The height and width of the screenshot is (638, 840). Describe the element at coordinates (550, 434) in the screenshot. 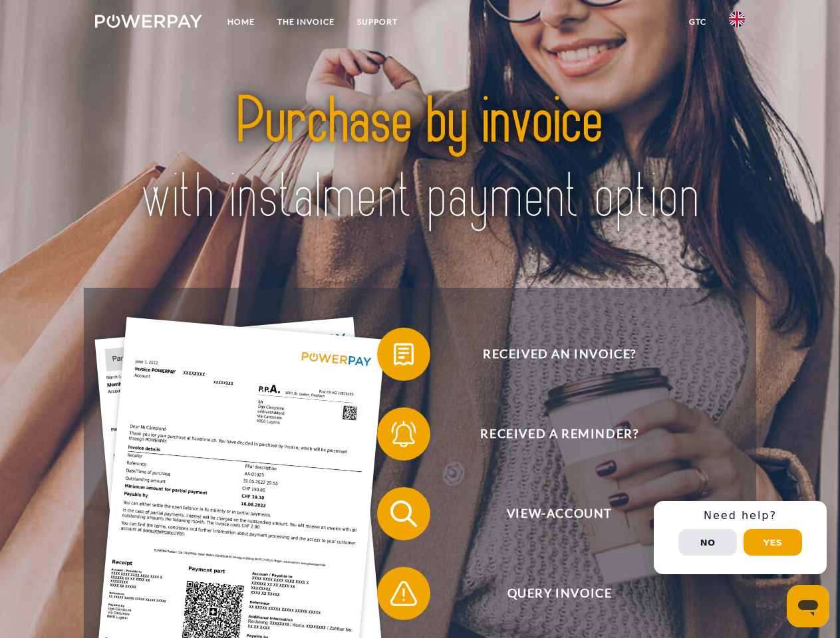

I see `a: Received a reminder?` at that location.